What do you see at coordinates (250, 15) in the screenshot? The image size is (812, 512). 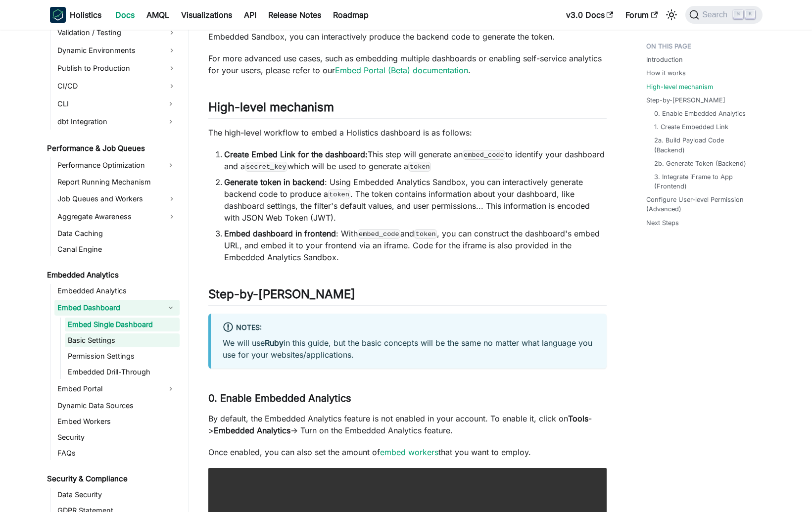 I see `a: API` at bounding box center [250, 15].